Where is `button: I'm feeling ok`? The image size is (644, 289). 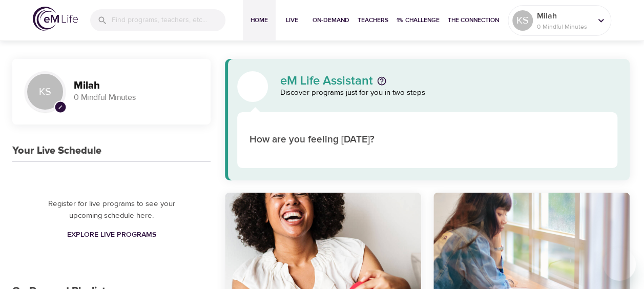
button: I'm feeling ok is located at coordinates (481, 140).